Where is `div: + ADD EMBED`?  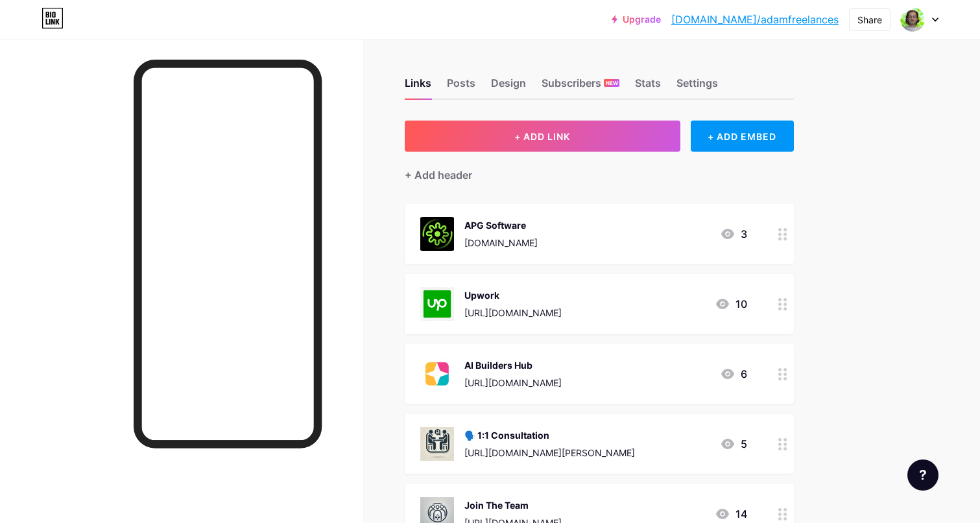 div: + ADD EMBED is located at coordinates (742, 136).